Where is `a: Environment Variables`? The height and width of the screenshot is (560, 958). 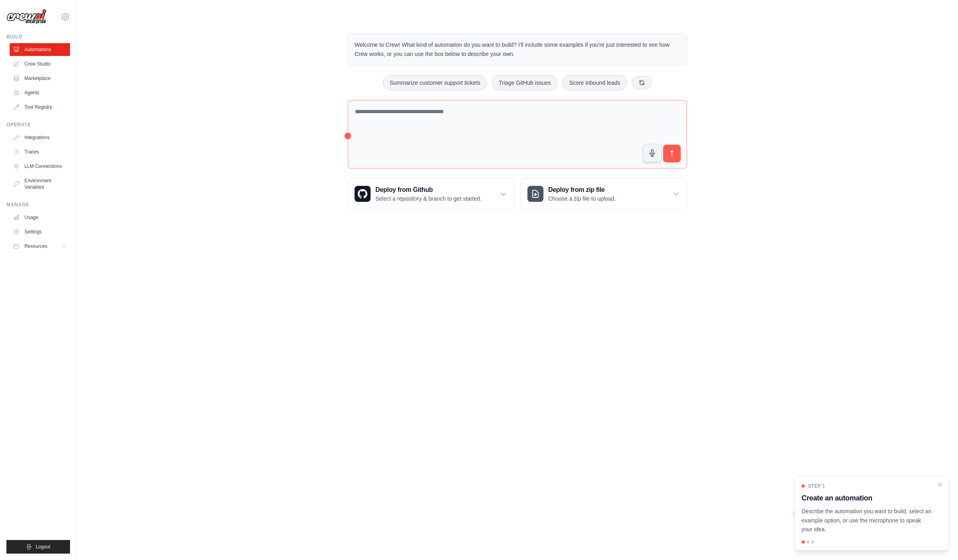
a: Environment Variables is located at coordinates (40, 184).